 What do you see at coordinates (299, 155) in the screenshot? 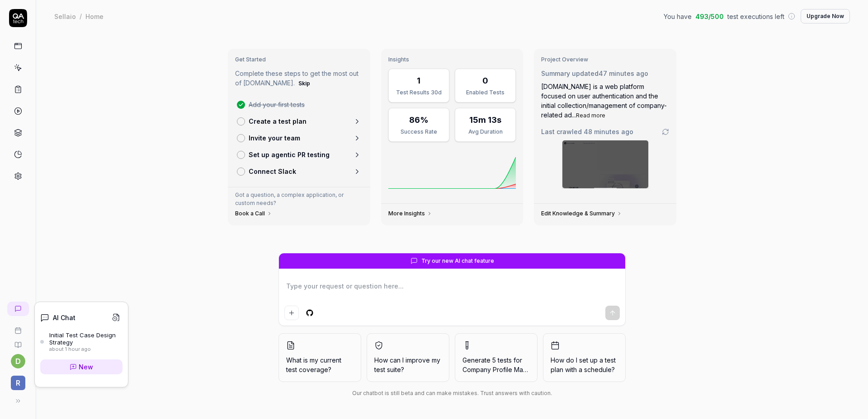
I see `a: Set up agentic PR testing` at bounding box center [299, 155].